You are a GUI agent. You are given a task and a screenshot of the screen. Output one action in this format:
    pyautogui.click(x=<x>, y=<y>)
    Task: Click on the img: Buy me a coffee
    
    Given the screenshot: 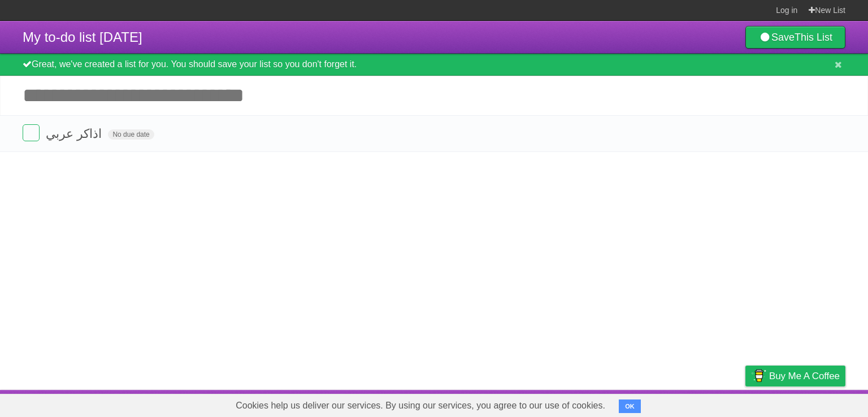 What is the action you would take?
    pyautogui.click(x=758, y=376)
    